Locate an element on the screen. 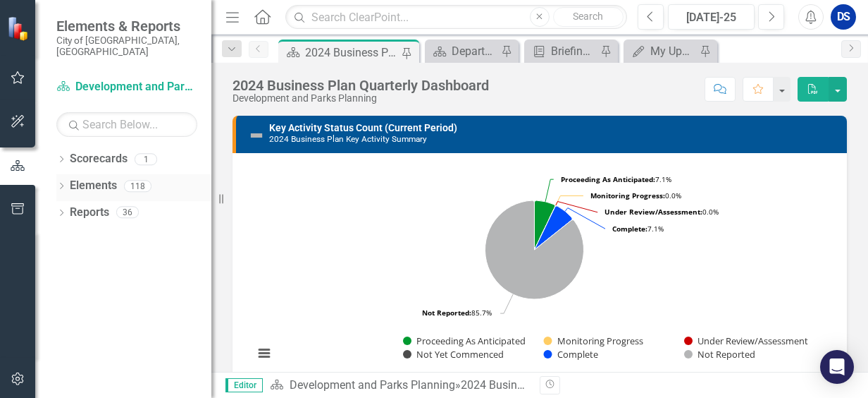 The image size is (868, 398). tspan: Complete: is located at coordinates (630, 229).